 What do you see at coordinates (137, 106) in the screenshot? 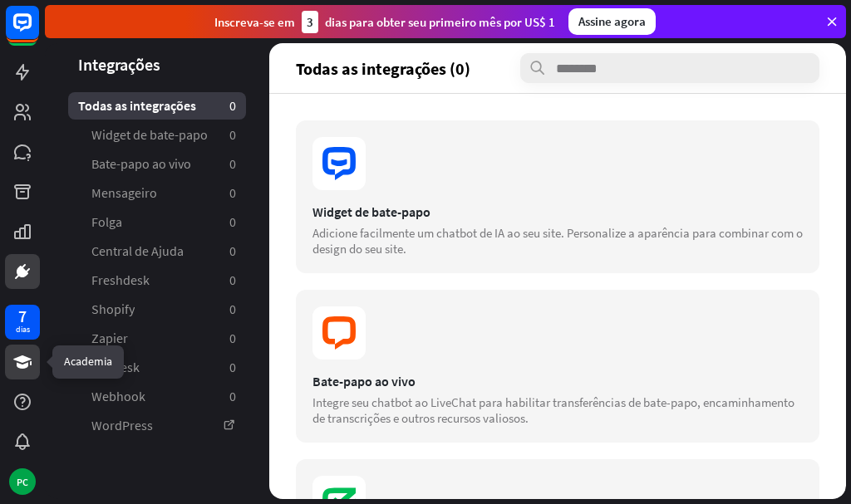
I see `font: Todas as integrações` at bounding box center [137, 106].